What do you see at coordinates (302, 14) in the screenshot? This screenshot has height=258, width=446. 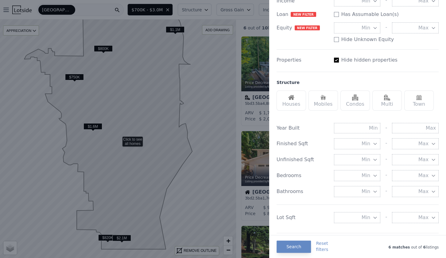 I see `div: Loan` at bounding box center [302, 14].